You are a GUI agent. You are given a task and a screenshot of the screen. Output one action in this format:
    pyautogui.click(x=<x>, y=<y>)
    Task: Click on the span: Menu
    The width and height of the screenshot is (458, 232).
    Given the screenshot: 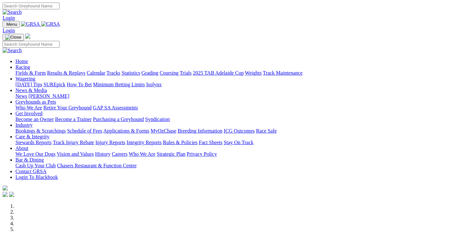 What is the action you would take?
    pyautogui.click(x=12, y=24)
    